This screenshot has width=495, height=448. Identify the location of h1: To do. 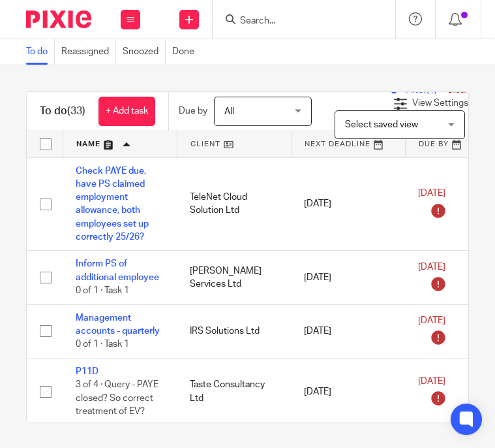
(63, 111).